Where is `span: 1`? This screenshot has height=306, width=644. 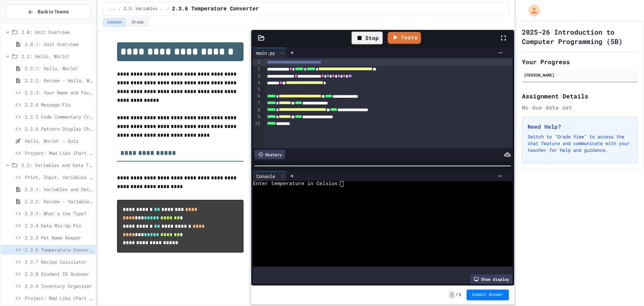
span: 1 is located at coordinates (460, 295).